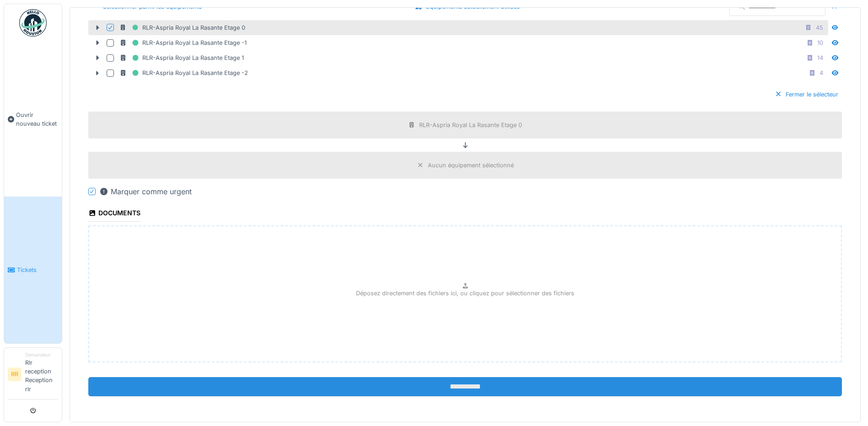  Describe the element at coordinates (465, 293) in the screenshot. I see `p: Déposez directement des fichiers ici, ou cliquez pour sélectionner des fichiers` at that location.